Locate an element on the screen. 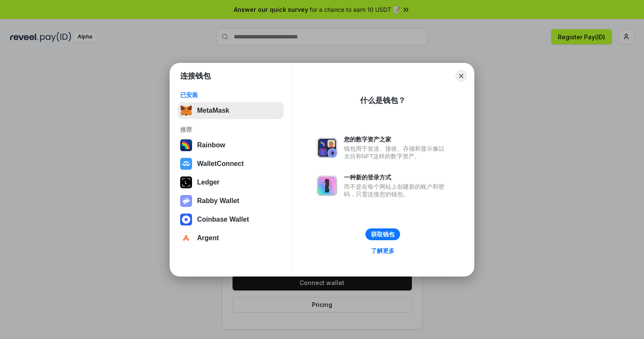 This screenshot has height=339, width=644. img: svg+xml,%3Csvg%20fill%3D%22none%22%20height%3D%2233%22%20viewBox%3D%220%200%2035%2033%22%20width%... is located at coordinates (186, 110).